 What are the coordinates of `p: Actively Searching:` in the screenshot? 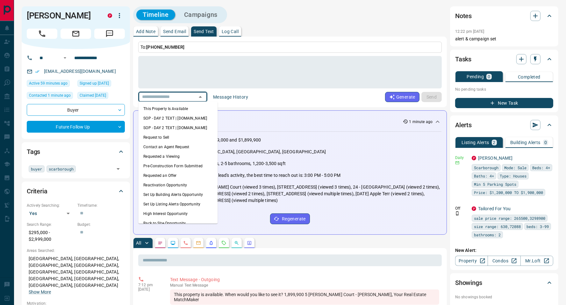 It's located at (50, 206).